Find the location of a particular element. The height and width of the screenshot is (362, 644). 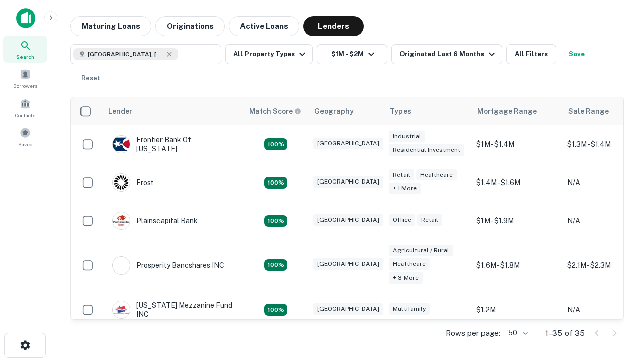

span: Borrowers is located at coordinates (25, 86).